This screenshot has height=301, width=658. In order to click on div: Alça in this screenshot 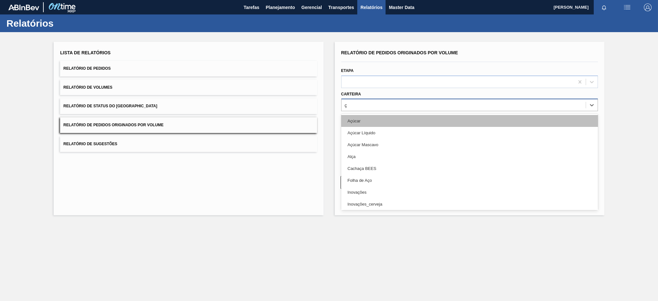, I will do `click(469, 156)`.